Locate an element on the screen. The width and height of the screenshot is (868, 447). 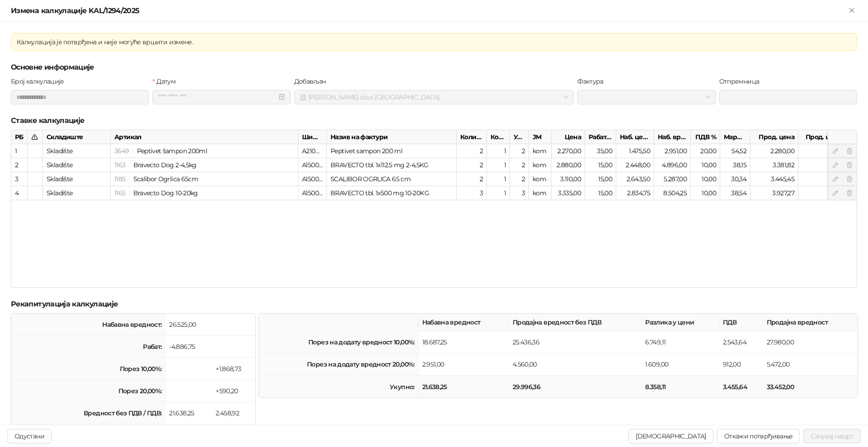
div: ПДВ % is located at coordinates (705, 137).